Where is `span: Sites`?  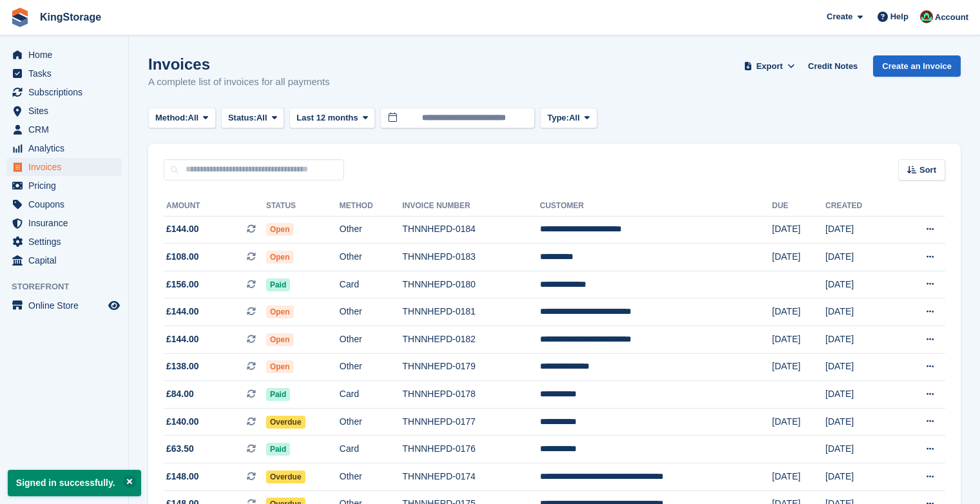 span: Sites is located at coordinates (67, 111).